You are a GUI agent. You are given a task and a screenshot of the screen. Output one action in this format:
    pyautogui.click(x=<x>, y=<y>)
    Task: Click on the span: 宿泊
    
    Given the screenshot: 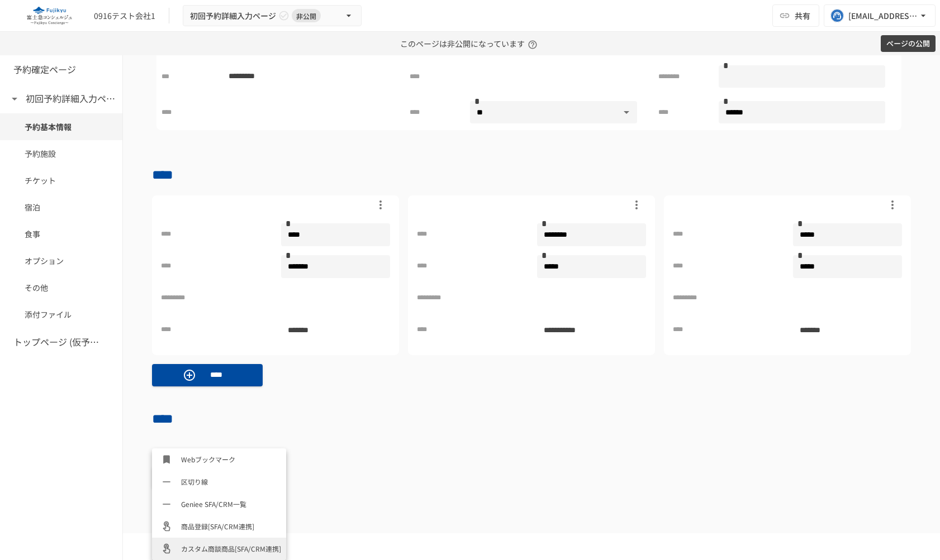 What is the action you would take?
    pyautogui.click(x=61, y=207)
    